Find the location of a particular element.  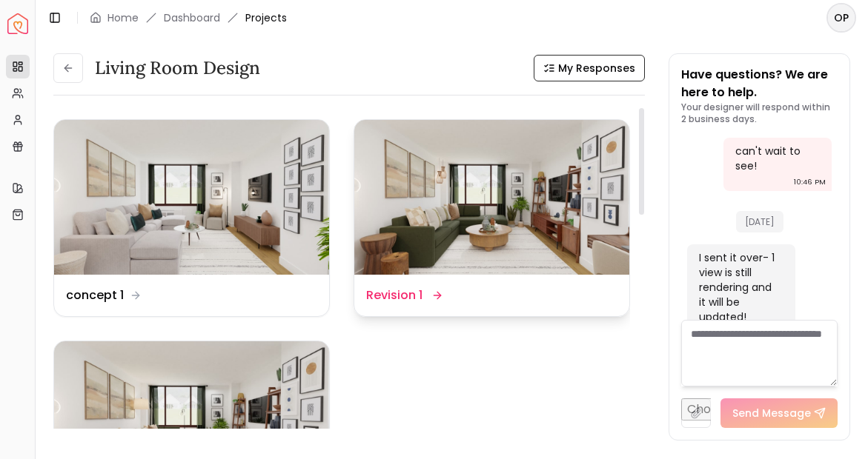

a: Spacejoy is located at coordinates (18, 24).